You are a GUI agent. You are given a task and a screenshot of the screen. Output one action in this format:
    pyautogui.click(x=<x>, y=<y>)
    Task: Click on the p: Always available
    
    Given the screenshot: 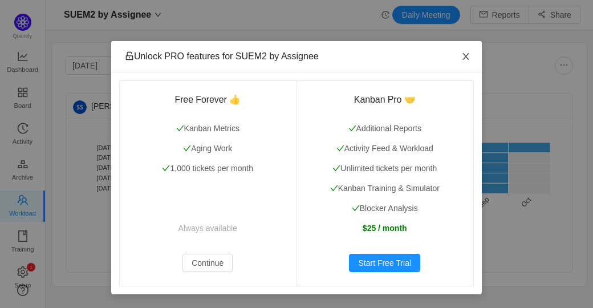 What is the action you would take?
    pyautogui.click(x=208, y=228)
    